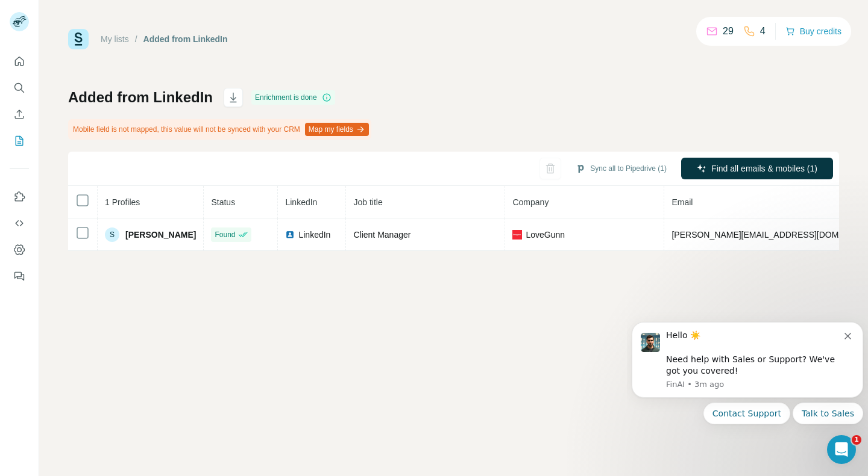  I want to click on button: Find all emails & mobiles (1), so click(756, 168).